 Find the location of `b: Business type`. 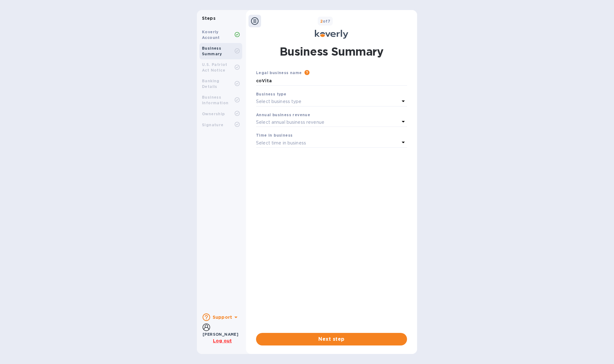

b: Business type is located at coordinates (271, 94).